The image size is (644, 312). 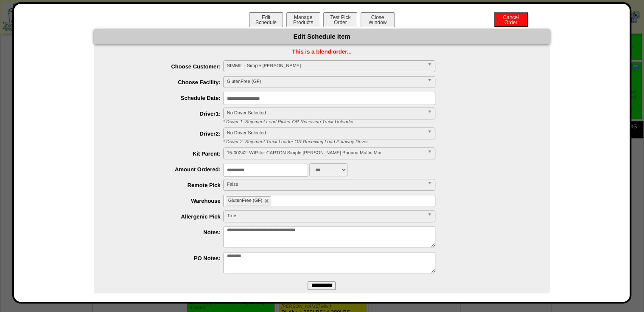 What do you see at coordinates (167, 153) in the screenshot?
I see `label: Kit Parent:` at bounding box center [167, 153].